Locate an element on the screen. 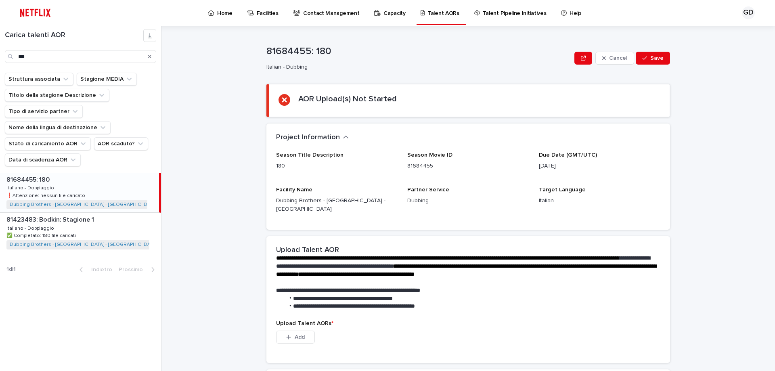 The width and height of the screenshot is (775, 371). span: Due Date (GMT/UTC) is located at coordinates (568, 155).